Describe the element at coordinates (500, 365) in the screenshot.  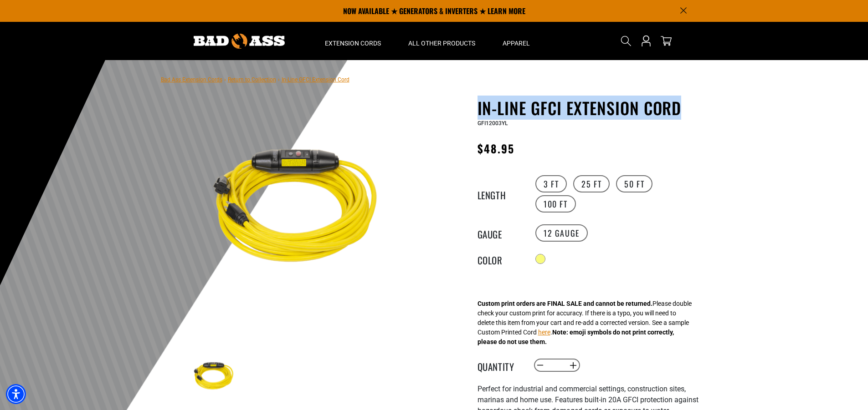
I see `label: Quantity` at that location.